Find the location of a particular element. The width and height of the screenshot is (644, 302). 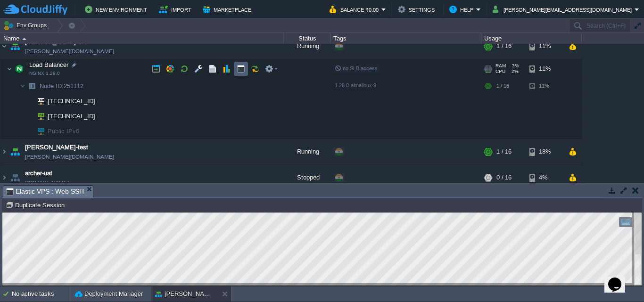

span: 251112 is located at coordinates (62, 86).